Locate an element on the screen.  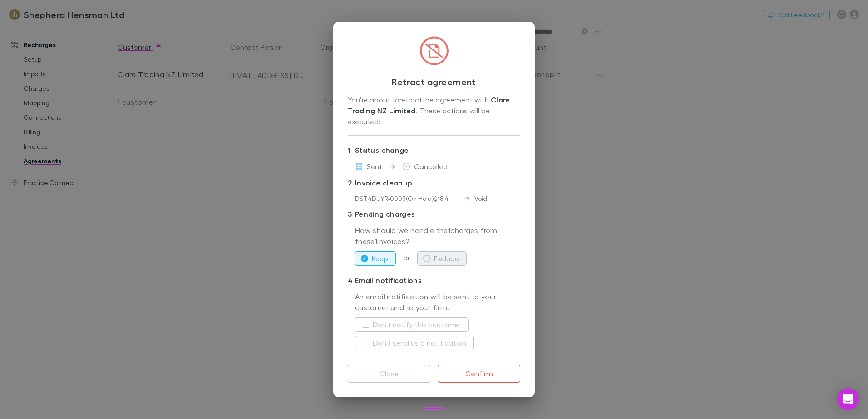
span: Sent is located at coordinates (375, 166).